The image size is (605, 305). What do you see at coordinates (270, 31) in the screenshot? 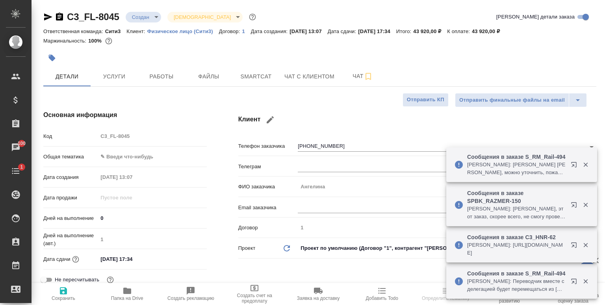
I see `p: Дата создания:` at bounding box center [270, 31].